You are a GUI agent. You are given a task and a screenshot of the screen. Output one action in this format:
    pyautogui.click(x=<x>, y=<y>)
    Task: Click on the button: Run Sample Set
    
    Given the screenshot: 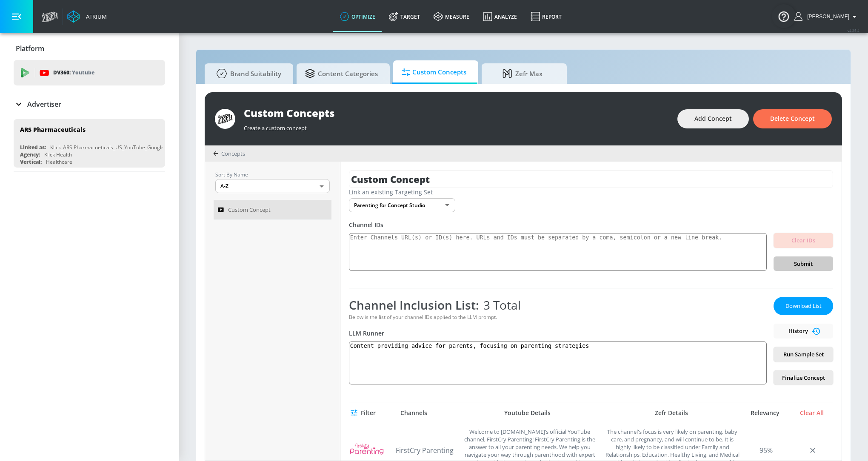 What is the action you would take?
    pyautogui.click(x=803, y=354)
    